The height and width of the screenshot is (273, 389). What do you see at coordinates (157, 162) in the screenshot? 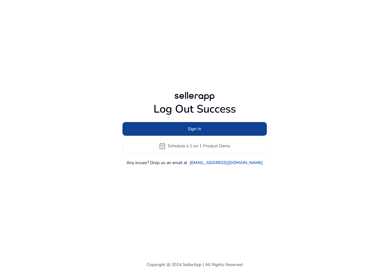
I see `p: Any issues? Drop us an email at` at bounding box center [157, 162].